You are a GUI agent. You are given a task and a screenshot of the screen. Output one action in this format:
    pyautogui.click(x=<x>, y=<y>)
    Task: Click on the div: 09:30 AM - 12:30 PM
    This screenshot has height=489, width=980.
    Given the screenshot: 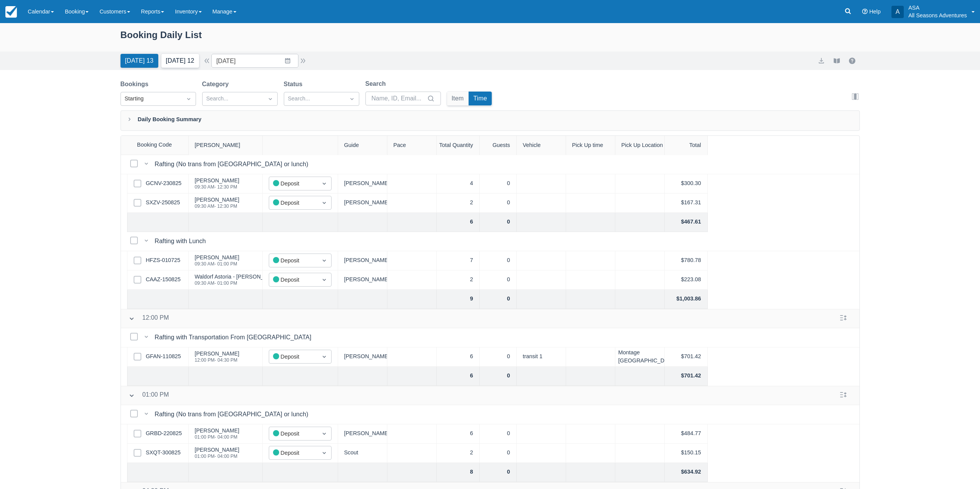 What is the action you would take?
    pyautogui.click(x=217, y=187)
    